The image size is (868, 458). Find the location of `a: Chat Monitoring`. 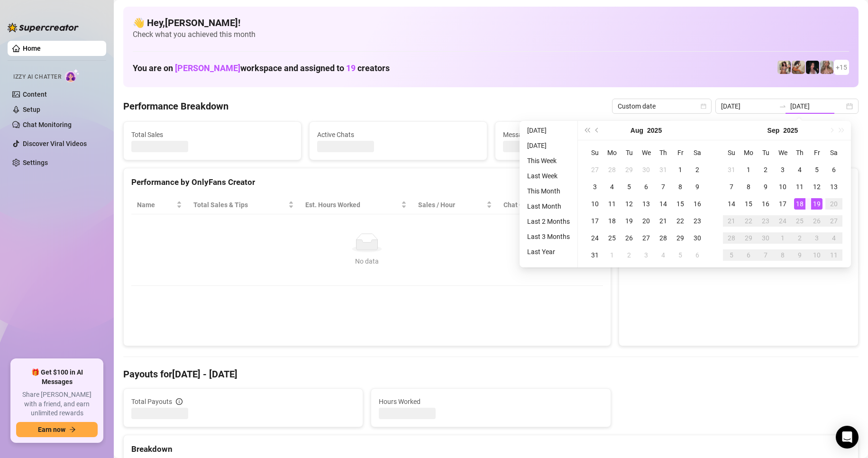

a: Chat Monitoring is located at coordinates (47, 125).